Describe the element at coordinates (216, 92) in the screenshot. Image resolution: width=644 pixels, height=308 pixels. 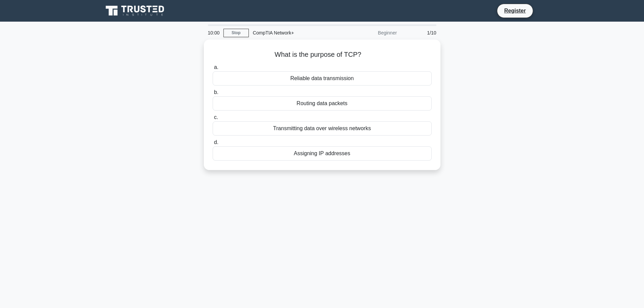
I see `span: b.` at that location.